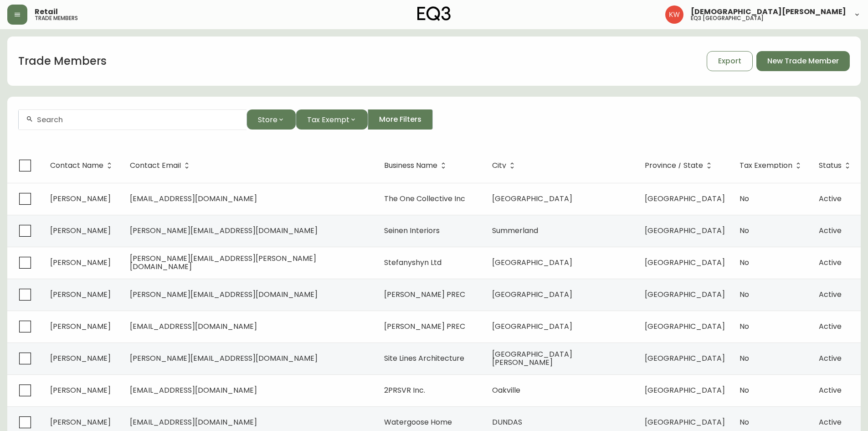 The width and height of the screenshot is (868, 431). What do you see at coordinates (515, 230) in the screenshot?
I see `span: Summerland` at bounding box center [515, 230].